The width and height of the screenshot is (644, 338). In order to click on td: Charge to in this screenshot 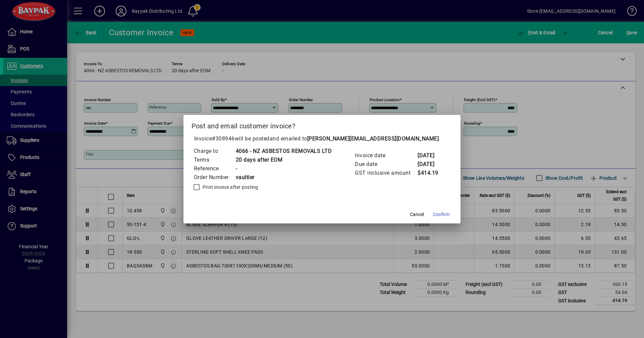, I will do `click(215, 151)`.